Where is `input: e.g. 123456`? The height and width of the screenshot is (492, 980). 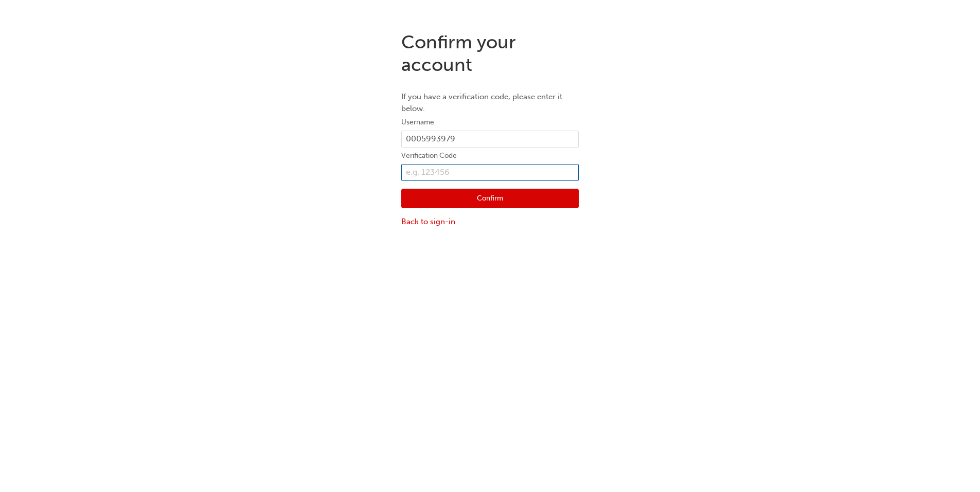 input: e.g. 123456 is located at coordinates (490, 173).